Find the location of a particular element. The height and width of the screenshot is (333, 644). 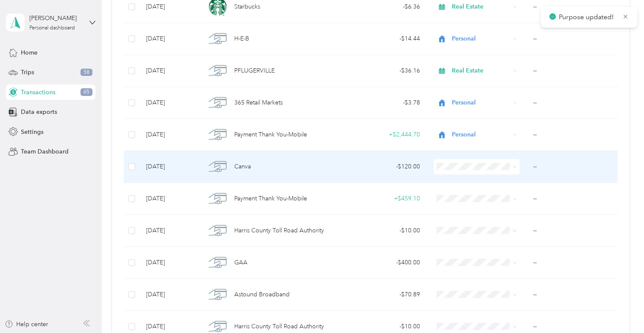

span: Data exports is located at coordinates (39, 111).